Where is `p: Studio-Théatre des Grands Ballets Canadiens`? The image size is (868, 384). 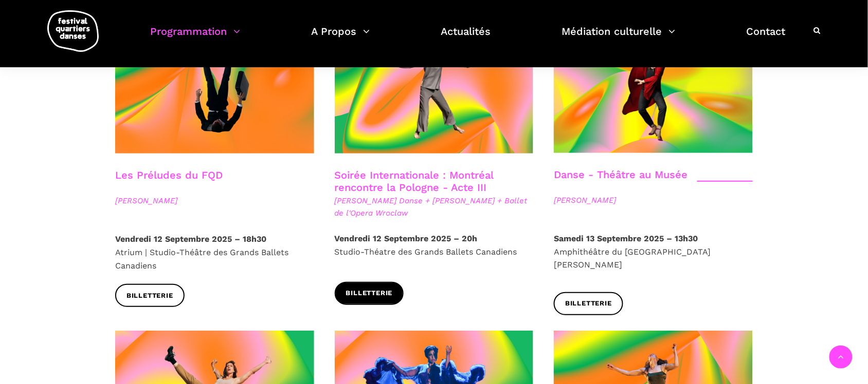
p: Studio-Théatre des Grands Ballets Canadiens is located at coordinates (434, 245).